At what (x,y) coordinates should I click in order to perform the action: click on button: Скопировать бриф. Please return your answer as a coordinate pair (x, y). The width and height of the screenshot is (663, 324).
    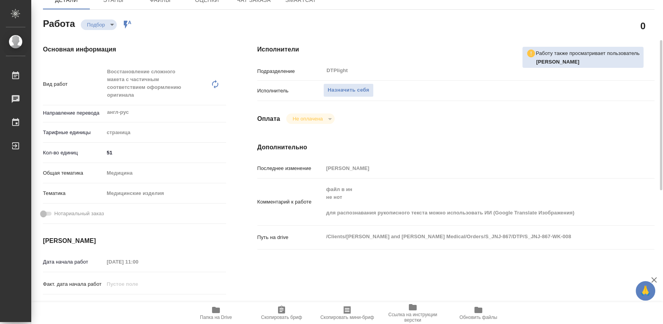
    Looking at the image, I should click on (281, 313).